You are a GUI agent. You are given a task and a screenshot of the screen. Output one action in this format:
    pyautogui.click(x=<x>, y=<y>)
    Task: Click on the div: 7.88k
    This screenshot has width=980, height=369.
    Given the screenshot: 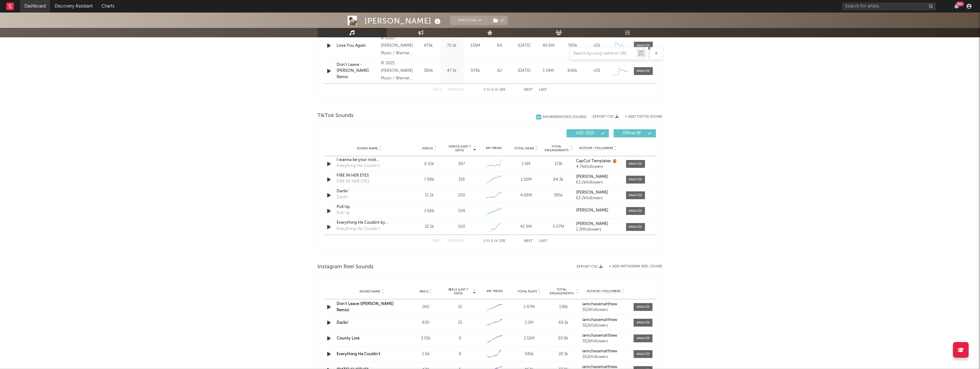 What is the action you would take?
    pyautogui.click(x=429, y=179)
    